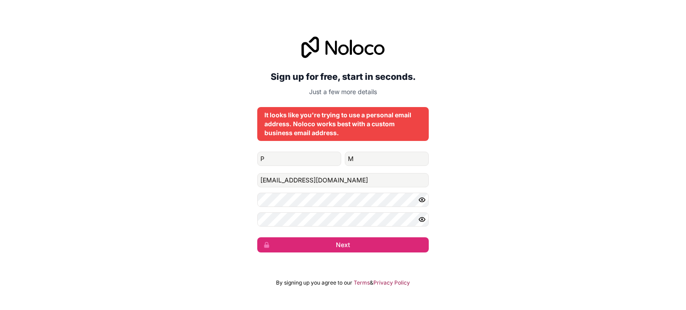 Image resolution: width=686 pixels, height=310 pixels. I want to click on input: family-name, so click(387, 159).